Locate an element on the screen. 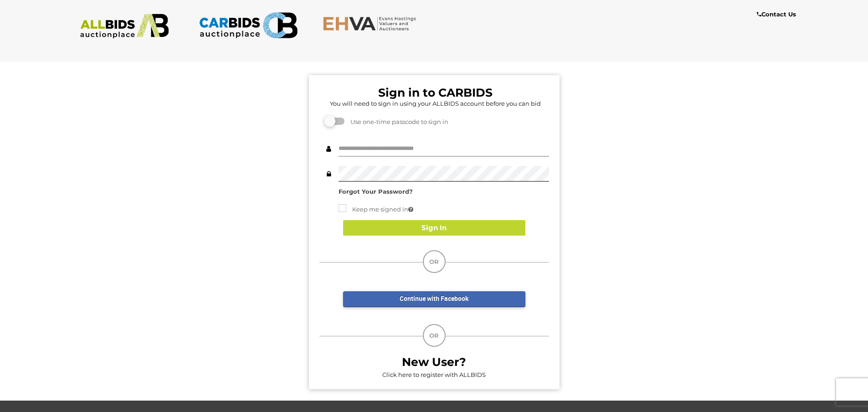 The image size is (868, 412). b: New User? is located at coordinates (434, 362).